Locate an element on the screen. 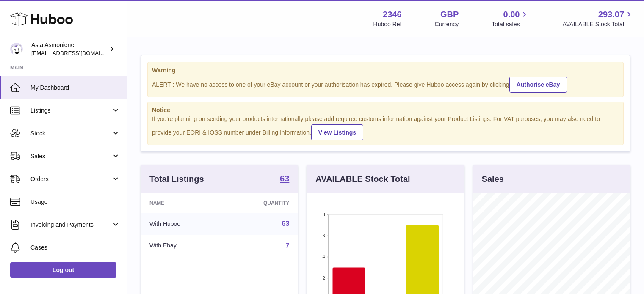 This screenshot has width=644, height=294. span: My Dashboard is located at coordinates (75, 87).